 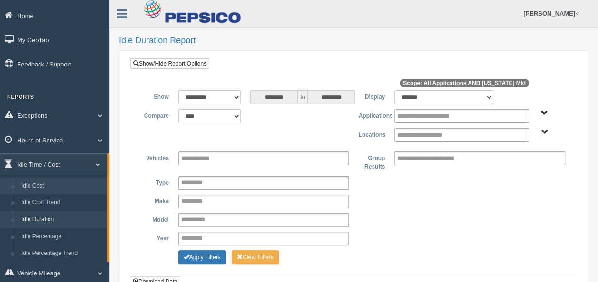 I want to click on a: Idle Duration, so click(x=62, y=220).